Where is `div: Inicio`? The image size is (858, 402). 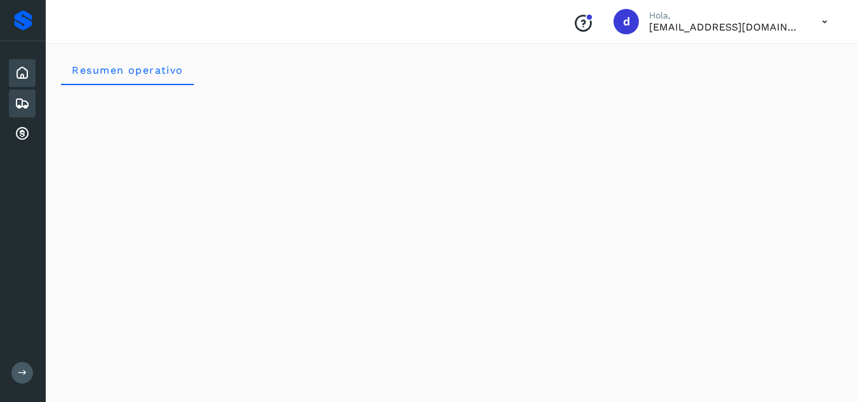
div: Inicio is located at coordinates (22, 73).